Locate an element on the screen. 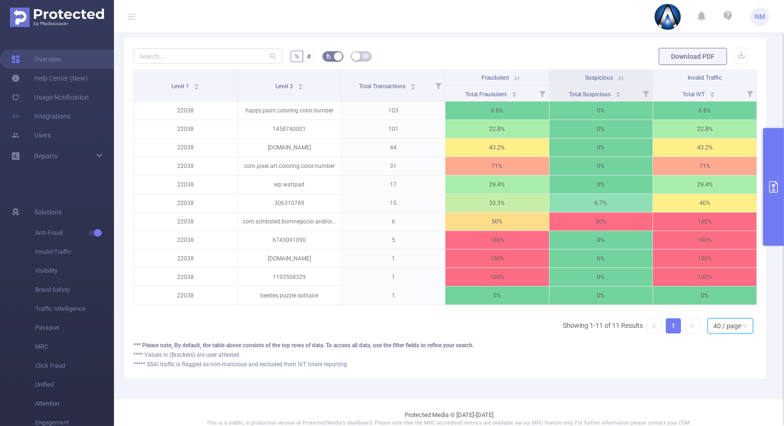 This screenshot has height=426, width=784. span: MRC is located at coordinates (75, 347).